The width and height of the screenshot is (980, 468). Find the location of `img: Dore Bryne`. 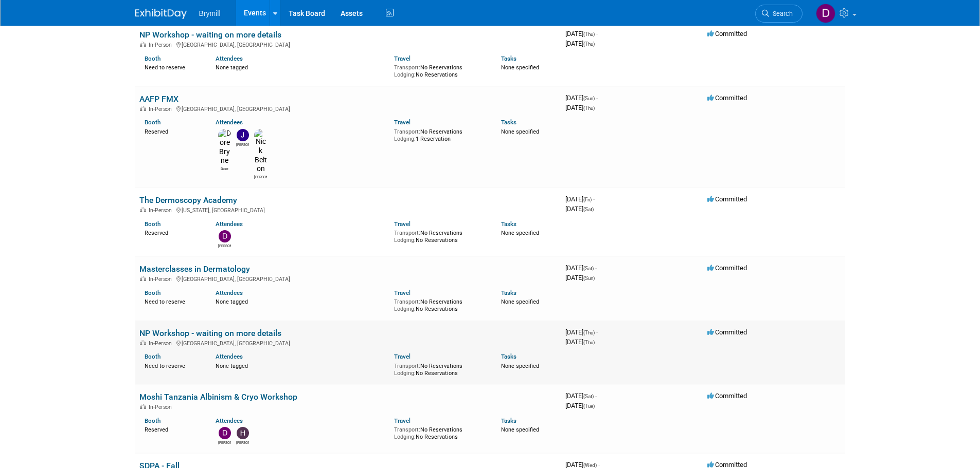

img: Dore Bryne is located at coordinates (224, 147).